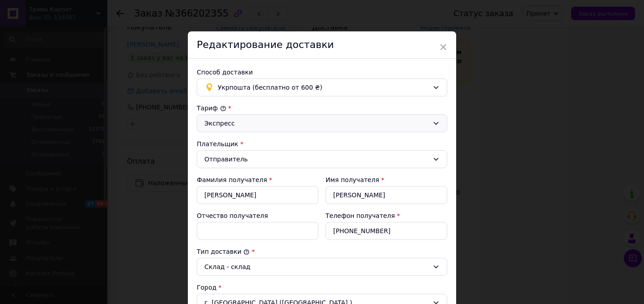  Describe the element at coordinates (317, 159) in the screenshot. I see `div: Отправитель` at that location.